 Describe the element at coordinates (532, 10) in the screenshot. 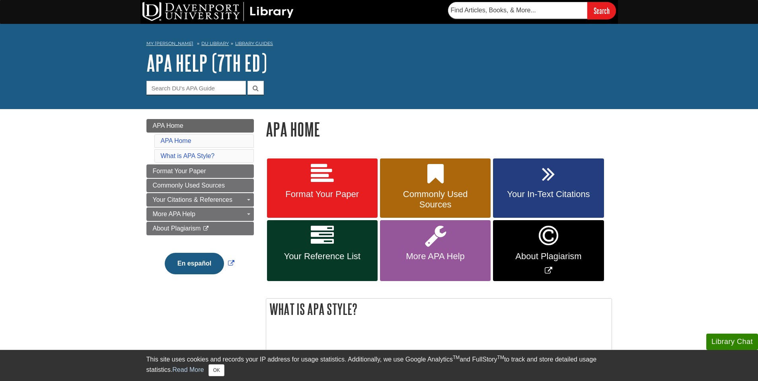

I see `form: Searches DU Library's articles, books, and more` at that location.